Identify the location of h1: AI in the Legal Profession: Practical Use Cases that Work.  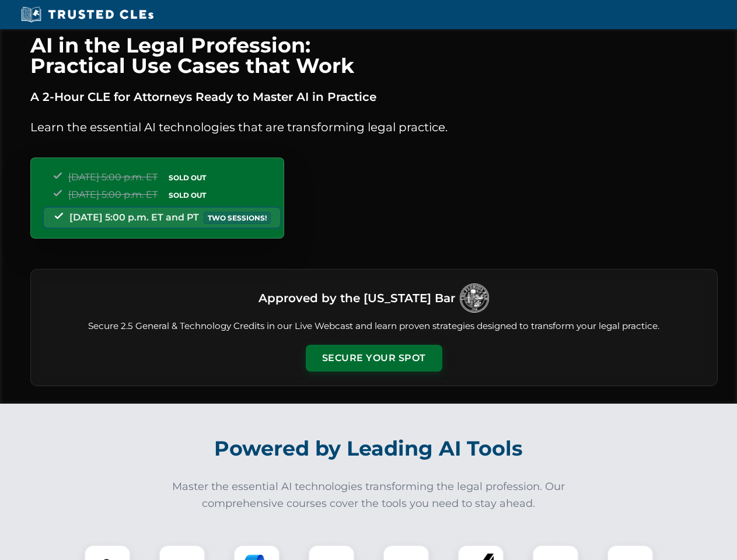
(374, 55).